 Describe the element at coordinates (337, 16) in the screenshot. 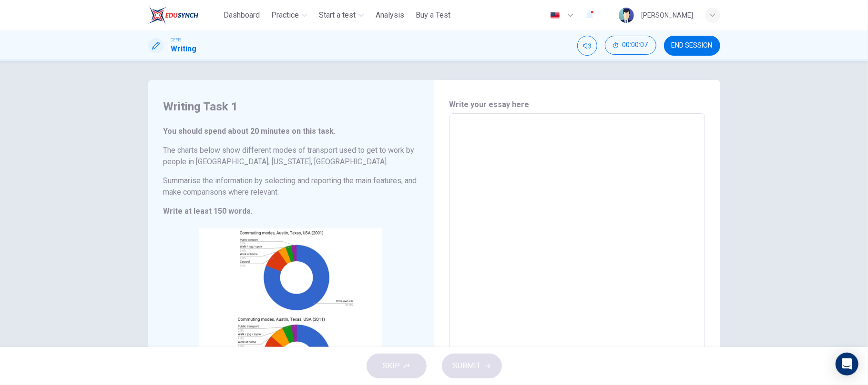

I see `span: Start a test` at that location.